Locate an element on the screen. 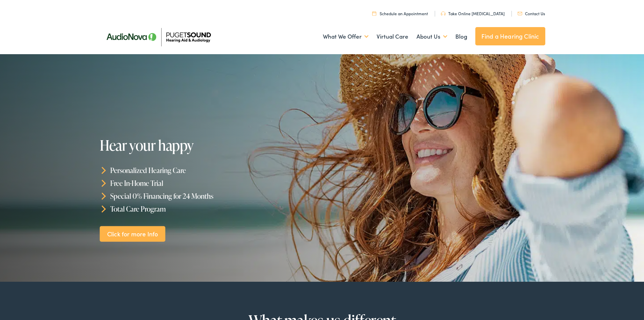 The height and width of the screenshot is (320, 644). li: Special 0% Financing for 24 Months is located at coordinates (213, 196).